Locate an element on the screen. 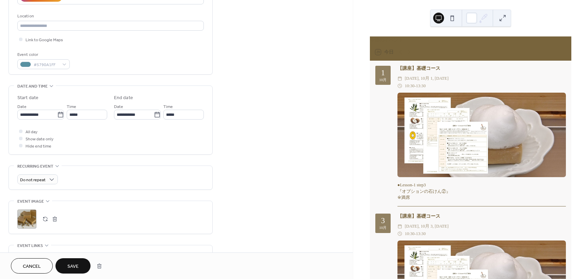 The image size is (588, 279). span: All day is located at coordinates (31, 132).